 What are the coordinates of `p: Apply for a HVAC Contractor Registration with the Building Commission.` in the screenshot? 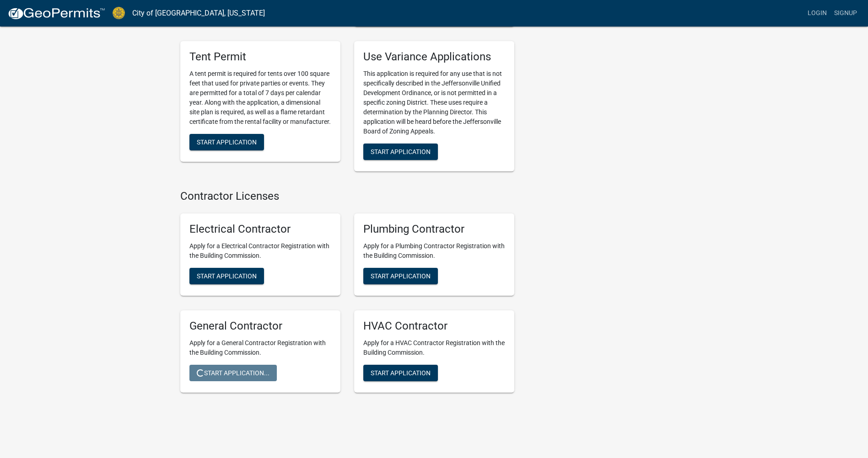 It's located at (434, 348).